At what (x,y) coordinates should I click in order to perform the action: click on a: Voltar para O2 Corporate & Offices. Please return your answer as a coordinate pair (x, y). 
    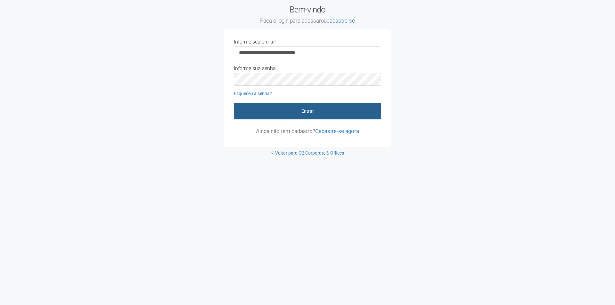
    Looking at the image, I should click on (308, 153).